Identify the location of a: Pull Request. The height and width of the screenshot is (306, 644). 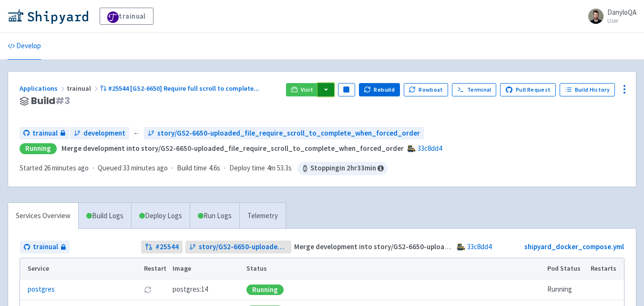
(528, 90).